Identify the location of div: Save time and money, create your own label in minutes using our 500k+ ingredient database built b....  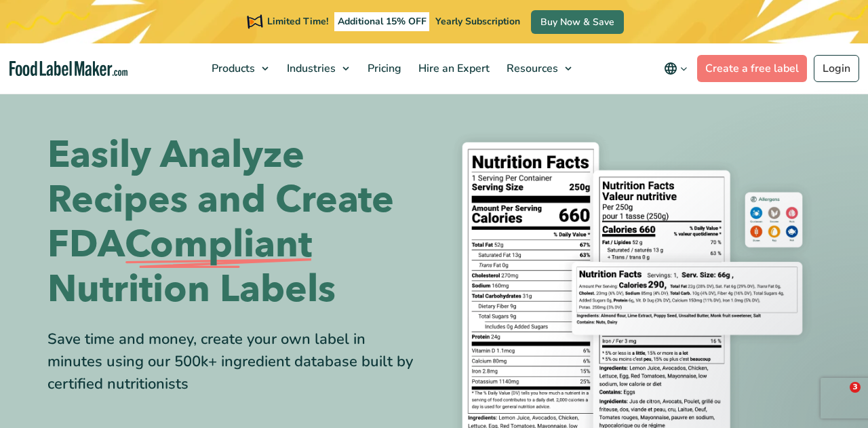
(235, 362).